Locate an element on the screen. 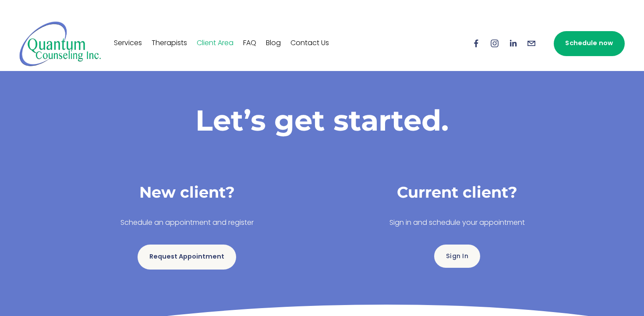  h3: Current client? is located at coordinates (457, 192).